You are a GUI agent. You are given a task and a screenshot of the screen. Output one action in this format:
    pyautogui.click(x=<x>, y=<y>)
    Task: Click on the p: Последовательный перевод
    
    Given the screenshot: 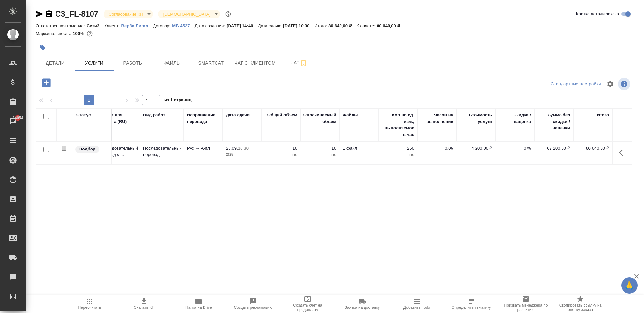 What is the action you would take?
    pyautogui.click(x=162, y=152)
    